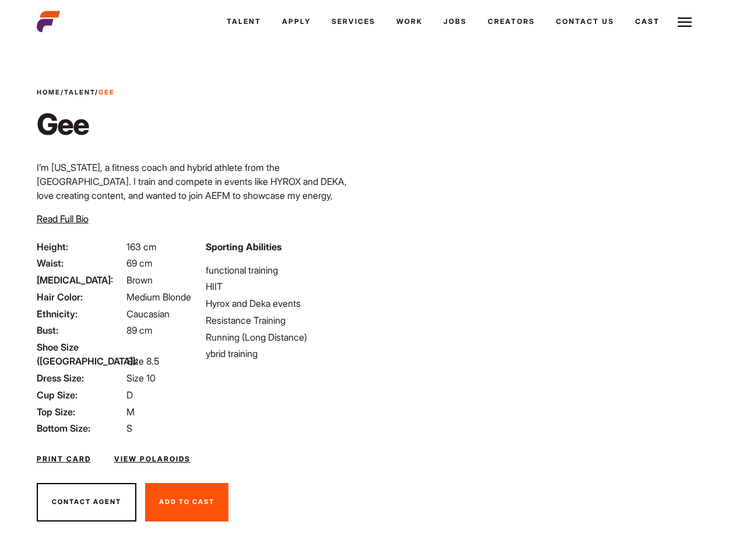 This screenshot has height=560, width=736. What do you see at coordinates (585, 21) in the screenshot?
I see `a: Contact Us` at bounding box center [585, 21].